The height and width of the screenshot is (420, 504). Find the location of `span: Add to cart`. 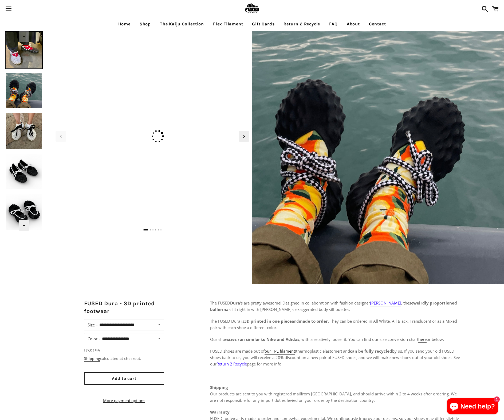

span: Add to cart is located at coordinates (124, 378).